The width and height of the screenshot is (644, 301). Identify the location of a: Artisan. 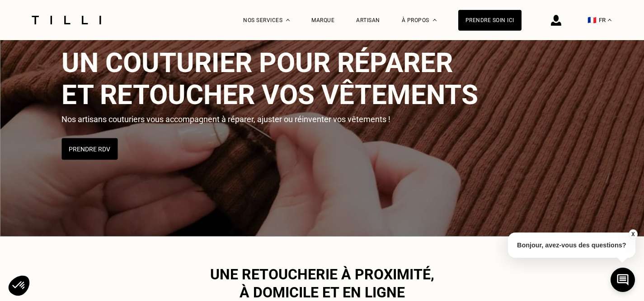
(367, 20).